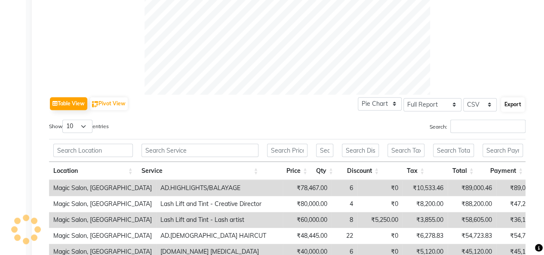 The width and height of the screenshot is (544, 255). Describe the element at coordinates (472, 236) in the screenshot. I see `td: ₹54,723.83` at that location.